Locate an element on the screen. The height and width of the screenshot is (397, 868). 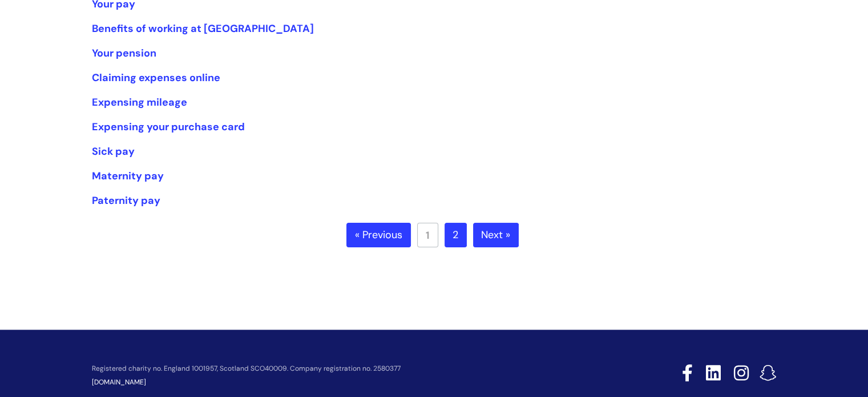
a: Claiming expenses online is located at coordinates (156, 77).